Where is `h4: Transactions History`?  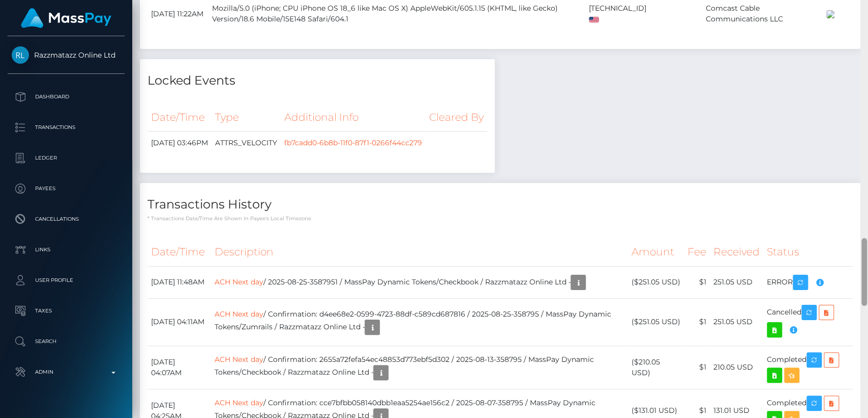
h4: Transactions History is located at coordinates (500, 204).